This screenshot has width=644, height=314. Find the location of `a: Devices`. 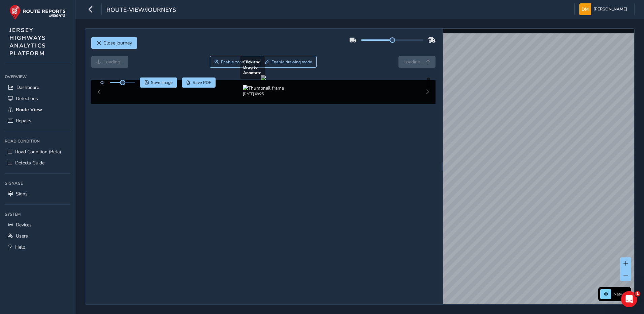

a: Devices is located at coordinates (37, 225).